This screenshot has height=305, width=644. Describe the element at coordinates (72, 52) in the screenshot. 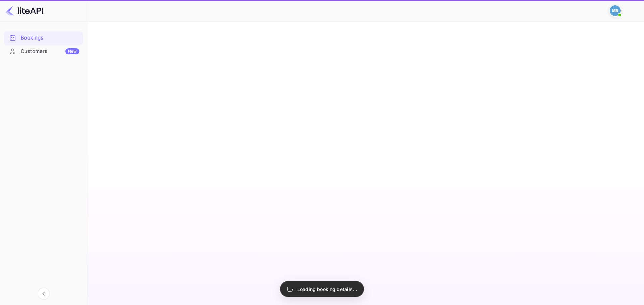

I see `div: New` at that location.